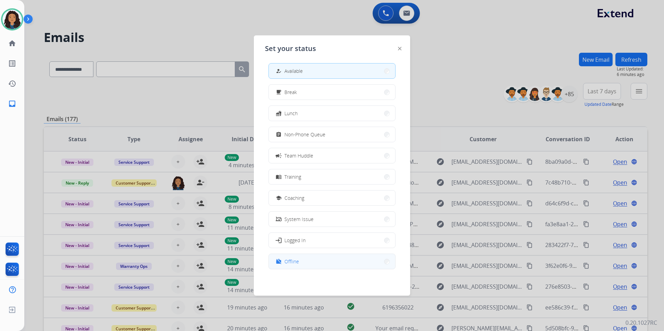 The width and height of the screenshot is (664, 331). Describe the element at coordinates (290, 49) in the screenshot. I see `span: Set your status` at that location.